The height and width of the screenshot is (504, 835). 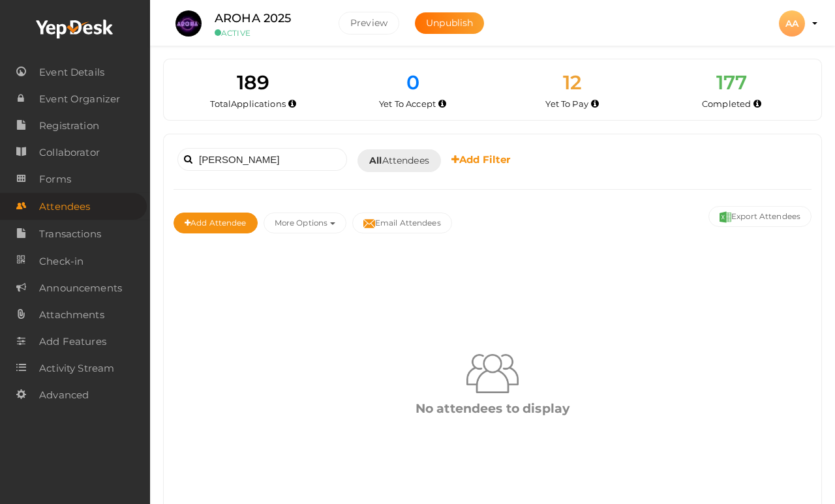 I want to click on img: excel.svg, so click(x=725, y=217).